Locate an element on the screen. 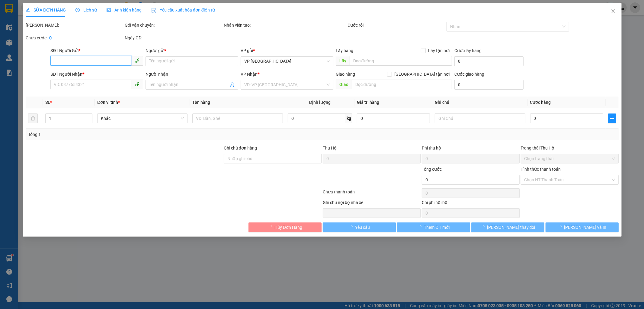 The image size is (644, 309). span: SL is located at coordinates (48, 102).